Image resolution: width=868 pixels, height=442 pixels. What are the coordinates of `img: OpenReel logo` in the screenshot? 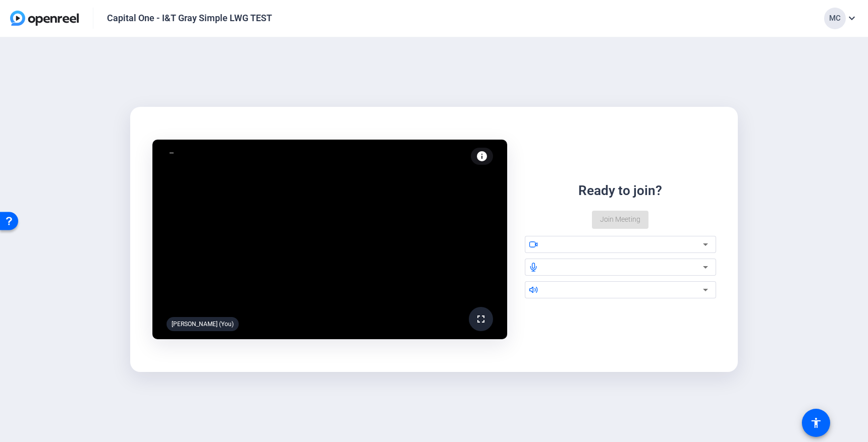 It's located at (45, 18).